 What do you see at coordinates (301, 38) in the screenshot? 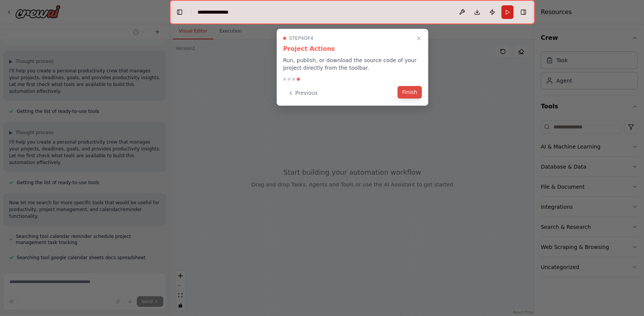
I see `span: Step 4 of 4` at bounding box center [301, 38].